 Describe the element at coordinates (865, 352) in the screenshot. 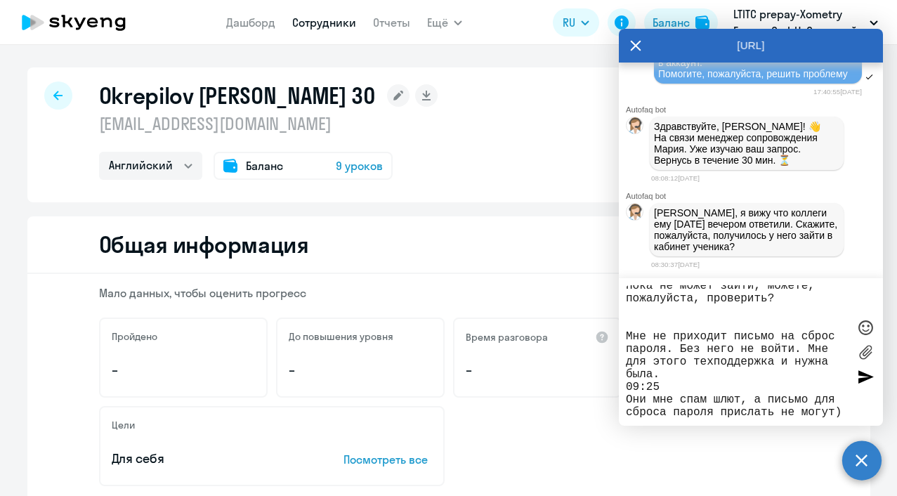

I see `label: Лимит 10 файлов` at that location.